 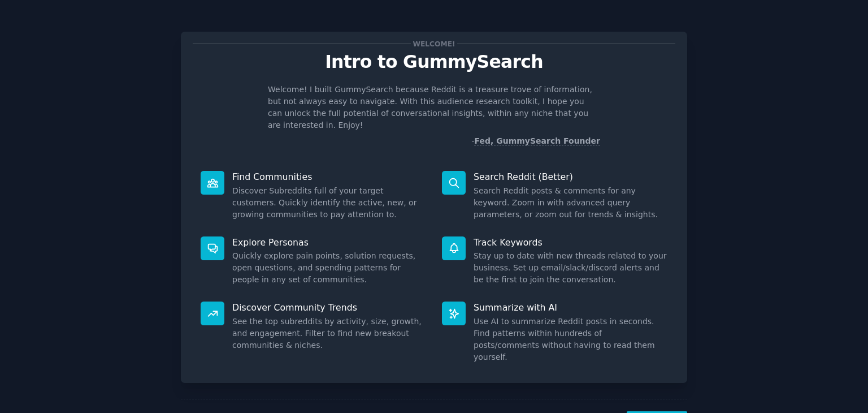 I want to click on dd: See the top subreddits by activity, size, growth, and engagement. Filter to find new breakout com..., so click(x=329, y=333).